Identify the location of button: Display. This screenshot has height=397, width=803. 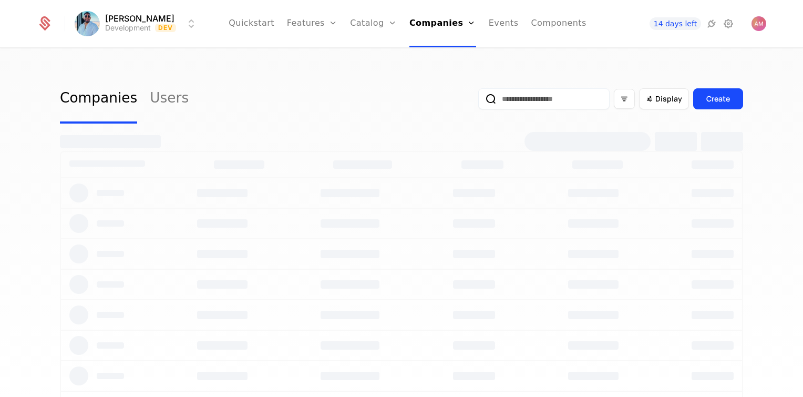
(664, 99).